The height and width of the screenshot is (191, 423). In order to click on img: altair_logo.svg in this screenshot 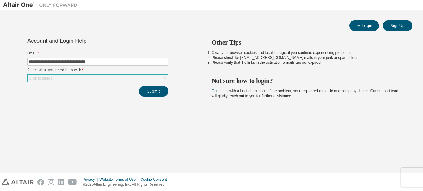, I will do `click(18, 182)`.